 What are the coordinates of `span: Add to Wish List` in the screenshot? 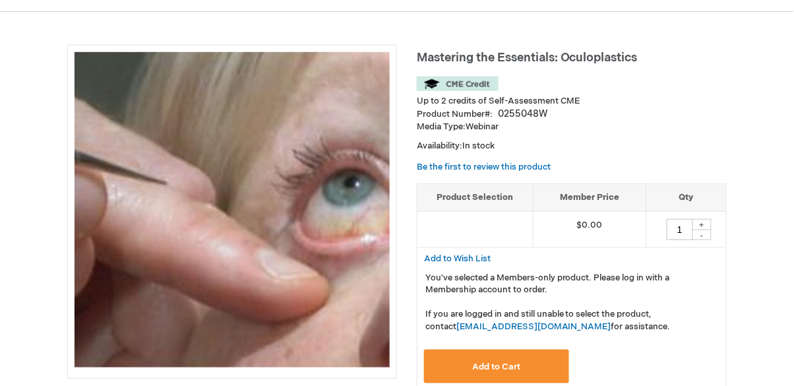 It's located at (457, 259).